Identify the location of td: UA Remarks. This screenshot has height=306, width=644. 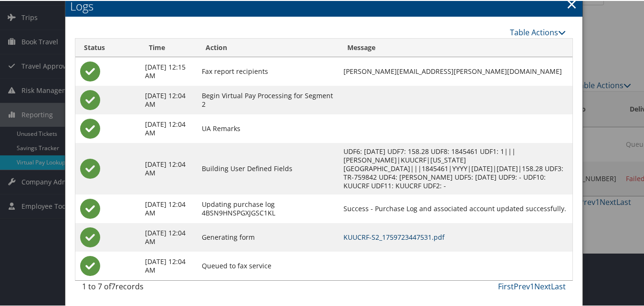
(267, 128).